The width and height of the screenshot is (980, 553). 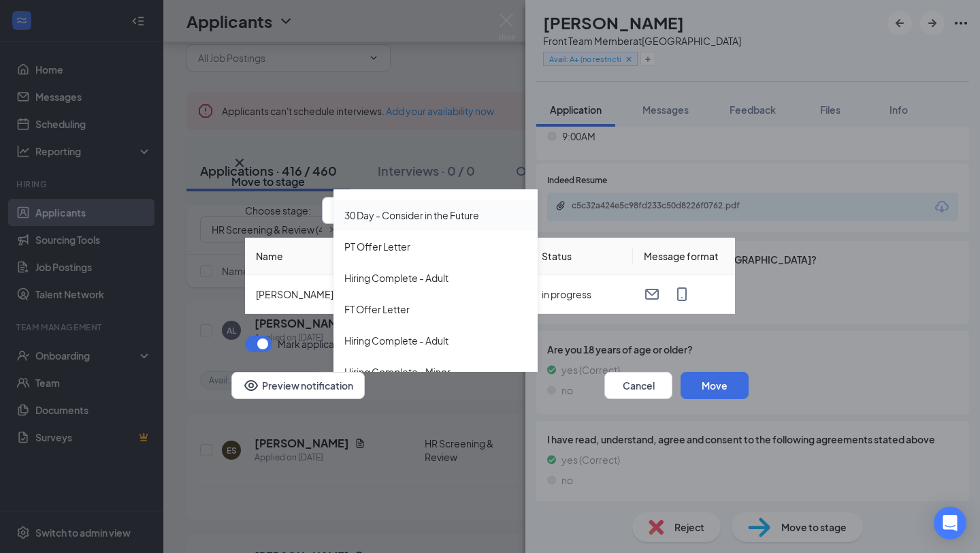 I want to click on svg: MobileSms, so click(x=682, y=294).